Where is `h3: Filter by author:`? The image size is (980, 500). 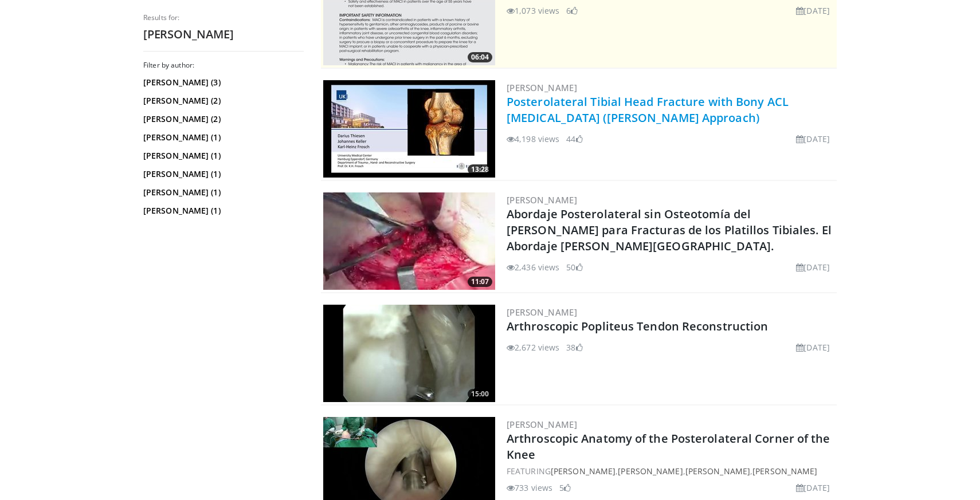
h3: Filter by author: is located at coordinates (224, 65).